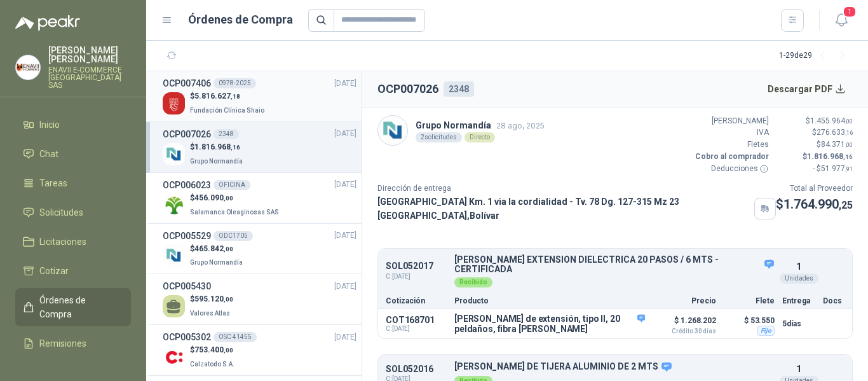  What do you see at coordinates (216, 161) in the screenshot?
I see `span: Grupo Normandía` at bounding box center [216, 161].